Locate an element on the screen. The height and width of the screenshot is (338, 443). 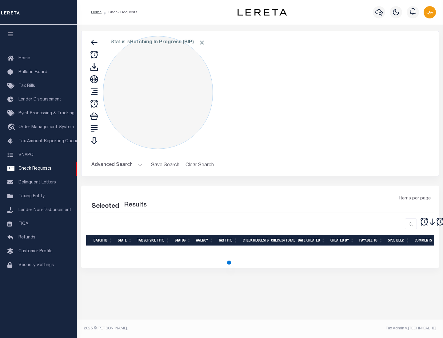
div: Click to Edit is located at coordinates (158, 93).